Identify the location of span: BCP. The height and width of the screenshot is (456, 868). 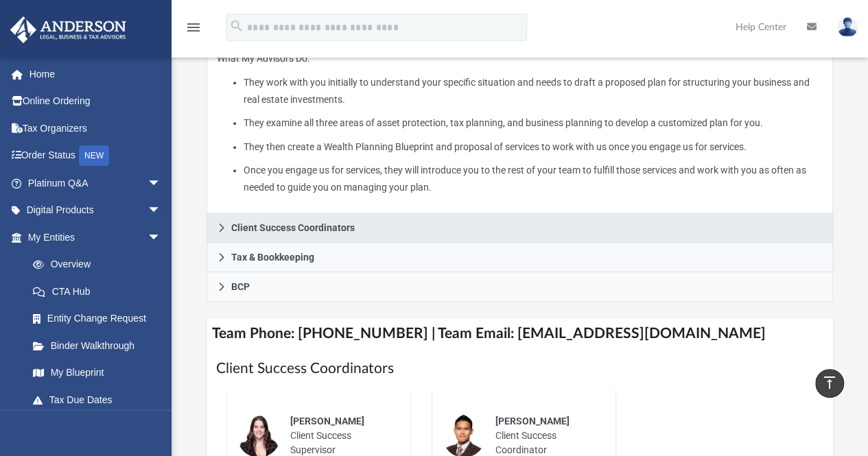
(240, 287).